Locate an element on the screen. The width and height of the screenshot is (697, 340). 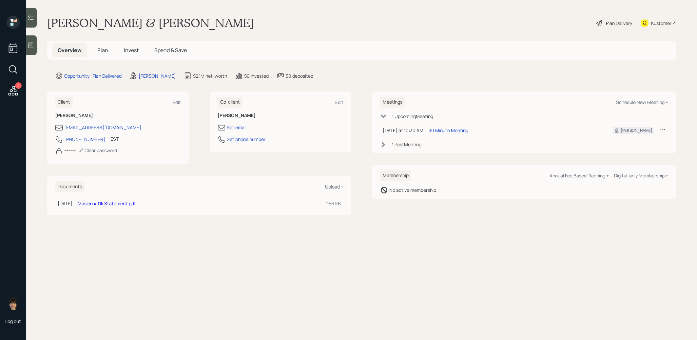
div: Kustomer is located at coordinates (662, 23).